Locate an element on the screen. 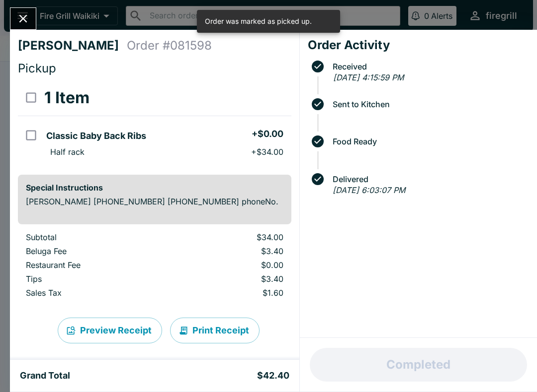 This screenshot has width=537, height=392. p: Tips is located at coordinates (95, 279).